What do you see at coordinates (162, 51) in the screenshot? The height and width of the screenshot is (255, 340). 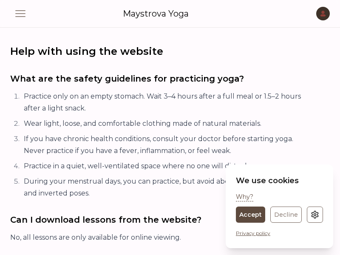 I see `h1: Help with using the website` at bounding box center [162, 51].